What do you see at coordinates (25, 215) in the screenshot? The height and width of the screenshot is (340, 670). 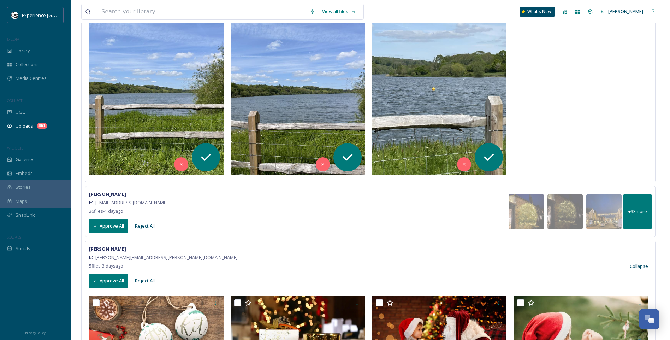 I see `span: SnapLink` at bounding box center [25, 215].